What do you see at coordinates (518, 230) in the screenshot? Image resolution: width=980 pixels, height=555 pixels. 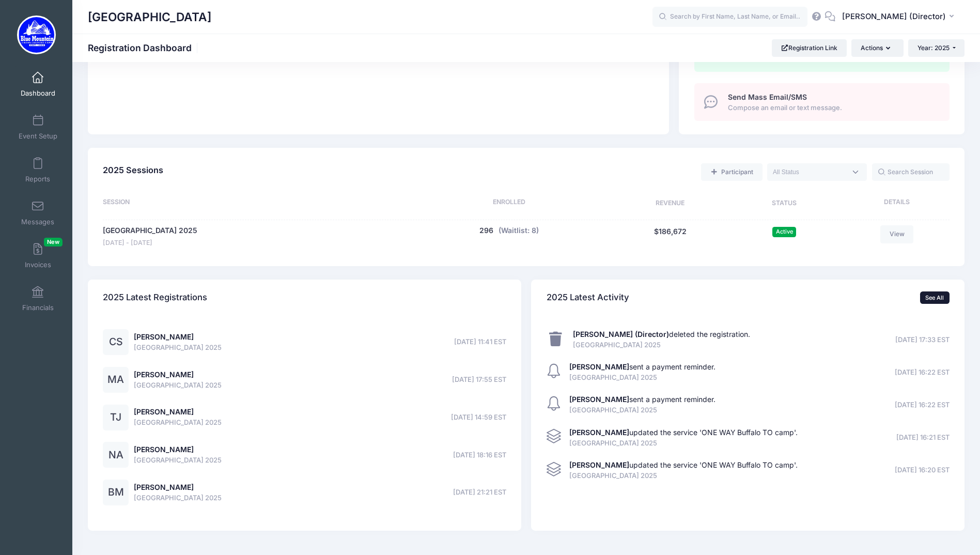 I see `button: (Waitlist: 8)` at bounding box center [518, 230].